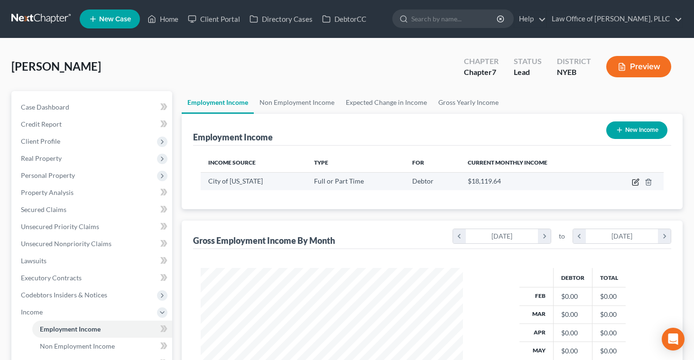 The width and height of the screenshot is (694, 360). I want to click on a: Home, so click(163, 19).